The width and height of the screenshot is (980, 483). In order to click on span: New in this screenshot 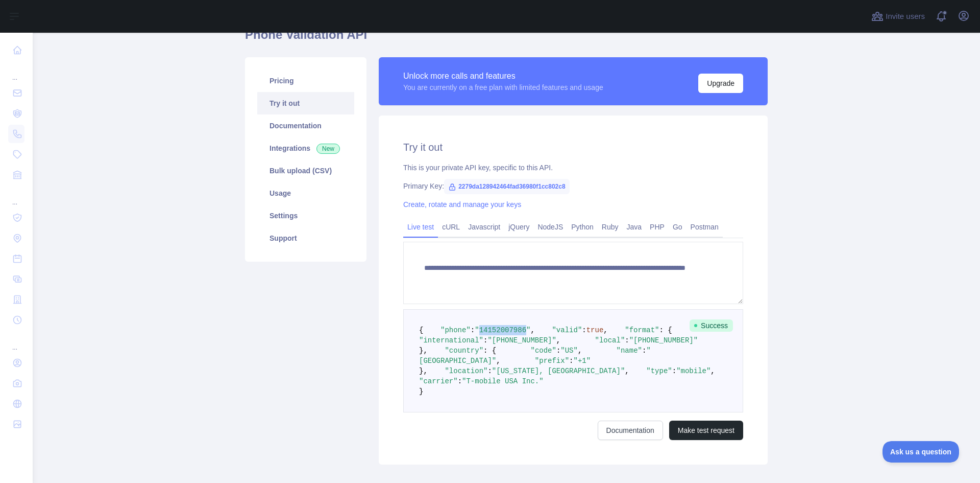, I will do `click(329, 148)`.